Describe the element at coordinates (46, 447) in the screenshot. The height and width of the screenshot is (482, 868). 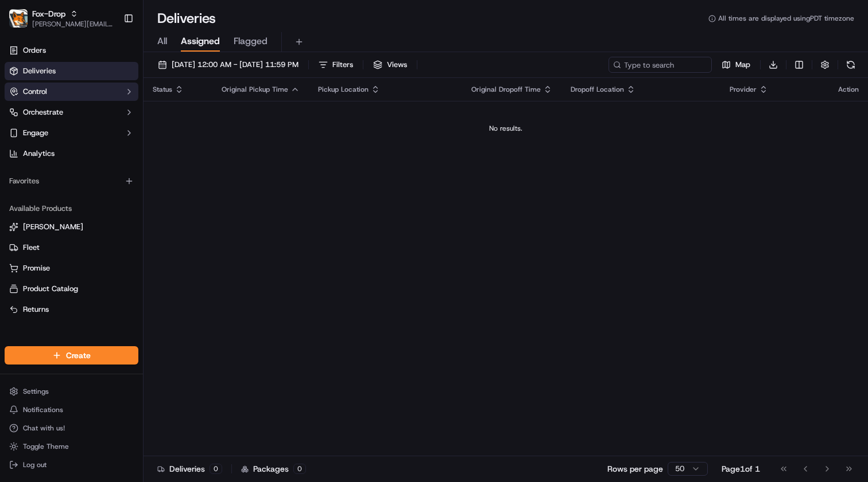
I see `span: Toggle Theme` at that location.